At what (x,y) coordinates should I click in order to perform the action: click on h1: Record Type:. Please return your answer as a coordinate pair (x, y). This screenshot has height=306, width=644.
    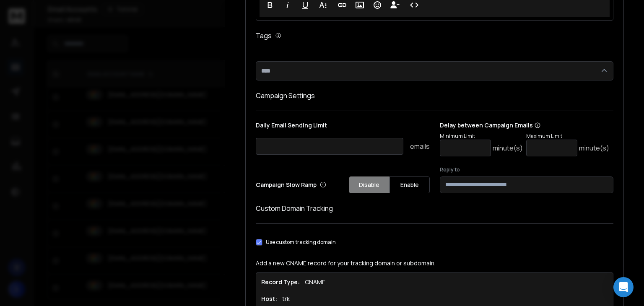
    Looking at the image, I should click on (281, 282).